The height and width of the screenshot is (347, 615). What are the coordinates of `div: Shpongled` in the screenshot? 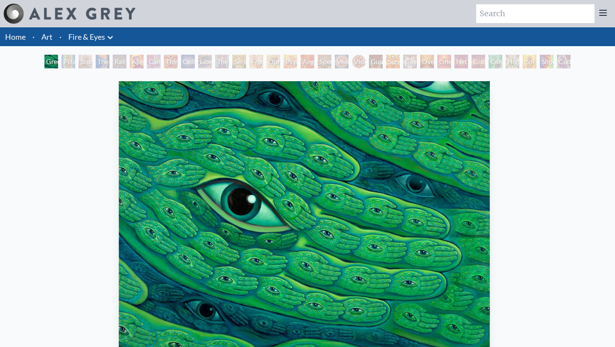 It's located at (547, 62).